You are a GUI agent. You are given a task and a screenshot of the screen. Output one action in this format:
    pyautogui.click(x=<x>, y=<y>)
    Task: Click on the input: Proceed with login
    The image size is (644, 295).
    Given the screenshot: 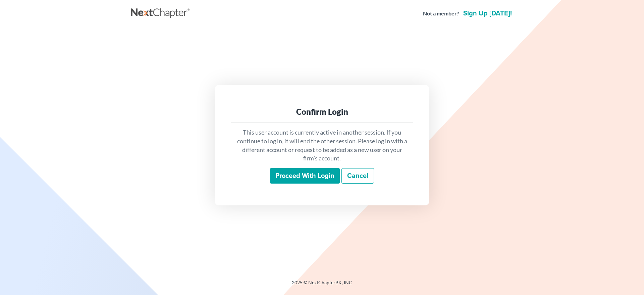 What is the action you would take?
    pyautogui.click(x=305, y=176)
    